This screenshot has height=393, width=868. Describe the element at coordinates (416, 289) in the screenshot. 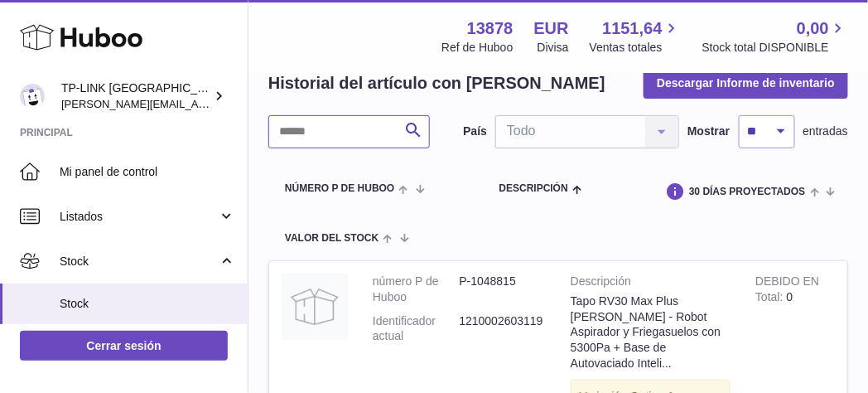

I see `dt: número P de Huboo` at that location.